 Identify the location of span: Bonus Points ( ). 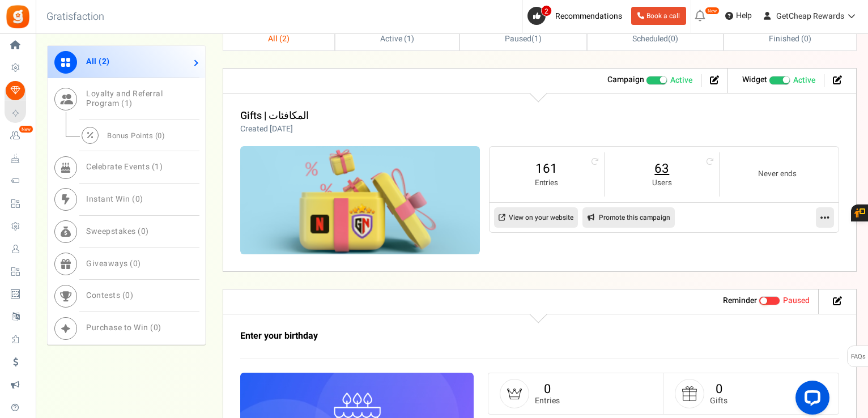
(136, 135).